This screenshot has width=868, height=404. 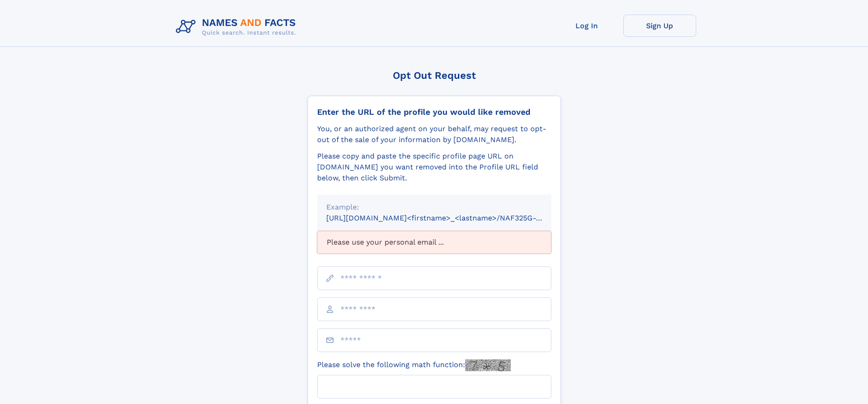 I want to click on label: Please solve the following math function:, so click(x=414, y=365).